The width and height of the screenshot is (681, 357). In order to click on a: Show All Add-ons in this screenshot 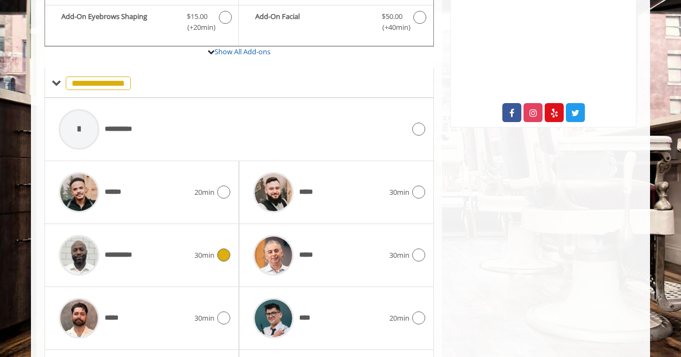, I will do `click(242, 52)`.